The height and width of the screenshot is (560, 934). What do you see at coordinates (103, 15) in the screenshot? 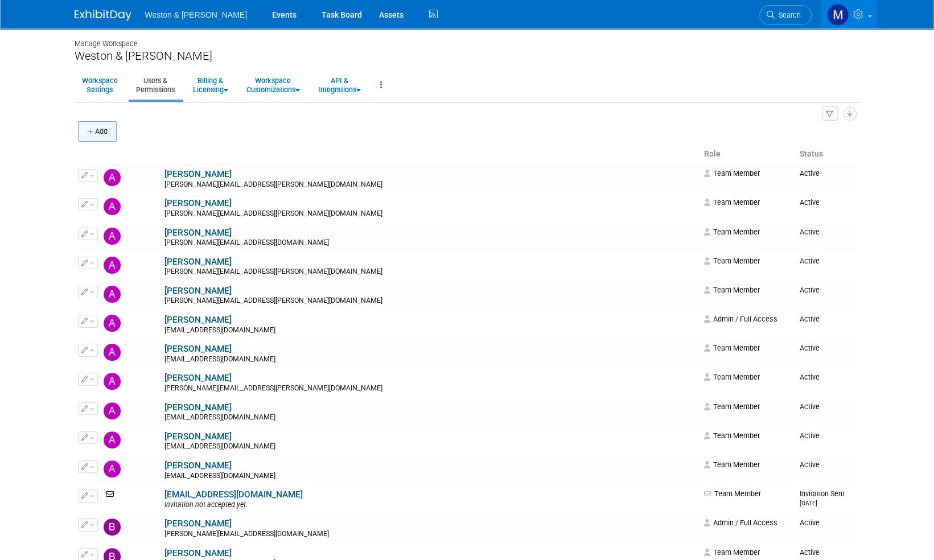
I see `img: ExhibitDay` at bounding box center [103, 15].